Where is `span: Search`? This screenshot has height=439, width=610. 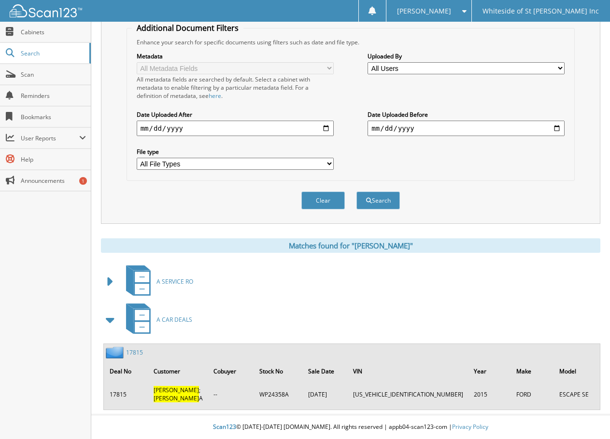 span: Search is located at coordinates (53, 53).